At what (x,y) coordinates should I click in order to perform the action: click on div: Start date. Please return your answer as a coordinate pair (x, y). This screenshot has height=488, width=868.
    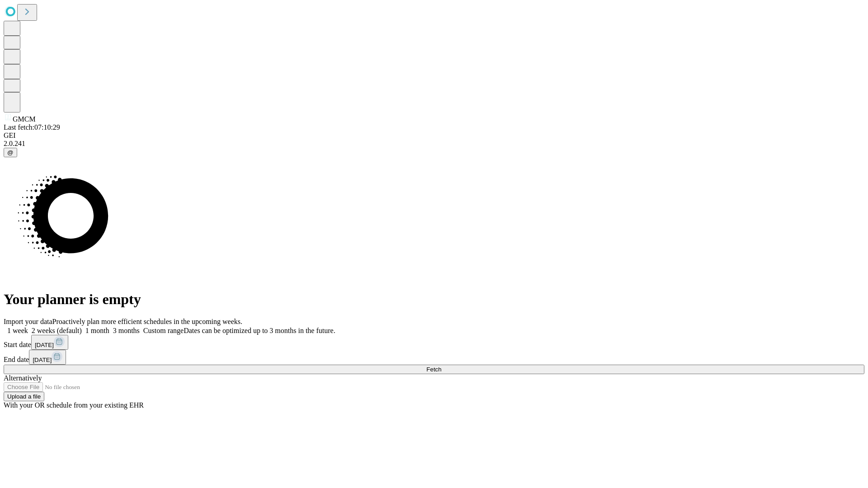
    Looking at the image, I should click on (434, 342).